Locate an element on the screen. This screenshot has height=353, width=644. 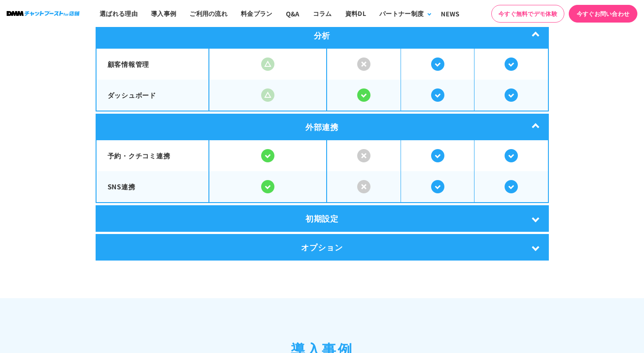
div: パートナー制度 is located at coordinates (401, 13).